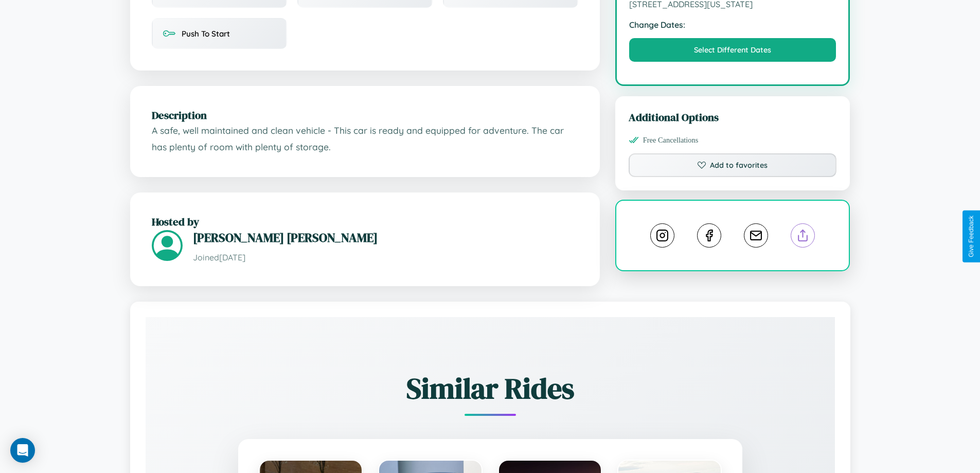 This screenshot has height=473, width=980. Describe the element at coordinates (365, 114) in the screenshot. I see `h2: Description` at that location.